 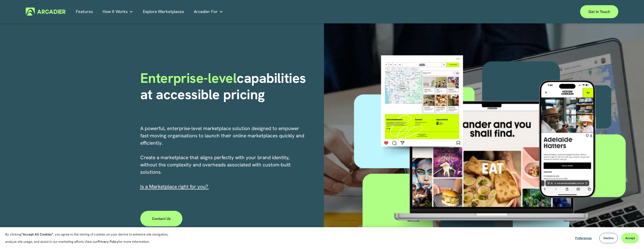 I want to click on span: Decline, so click(x=609, y=238).